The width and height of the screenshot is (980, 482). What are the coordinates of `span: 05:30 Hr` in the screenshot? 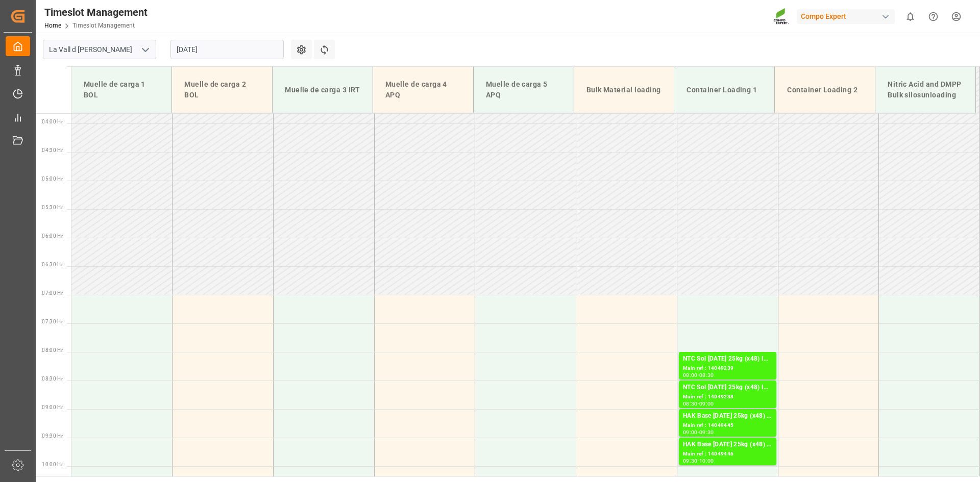 It's located at (52, 207).